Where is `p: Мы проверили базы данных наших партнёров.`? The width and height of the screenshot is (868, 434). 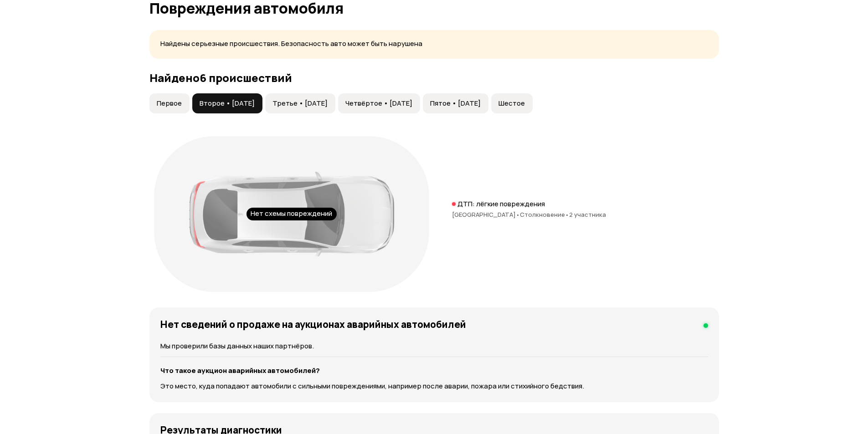 p: Мы проверили базы данных наших партнёров. is located at coordinates (434, 346).